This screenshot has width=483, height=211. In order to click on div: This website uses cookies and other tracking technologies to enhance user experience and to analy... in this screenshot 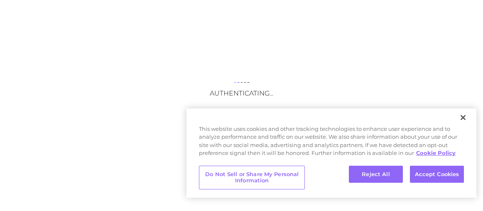, I will do `click(332, 143)`.